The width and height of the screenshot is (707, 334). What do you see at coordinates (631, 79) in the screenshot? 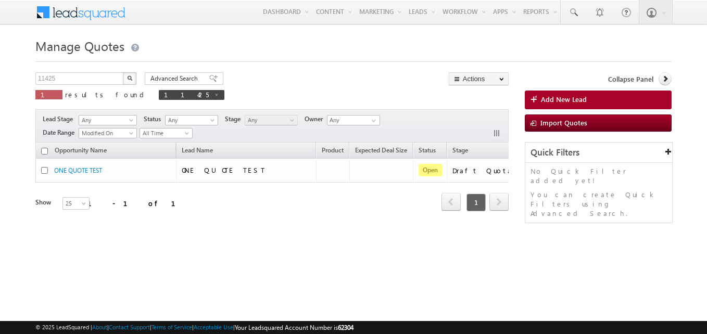
I see `span: Collapse Panel` at bounding box center [631, 79].